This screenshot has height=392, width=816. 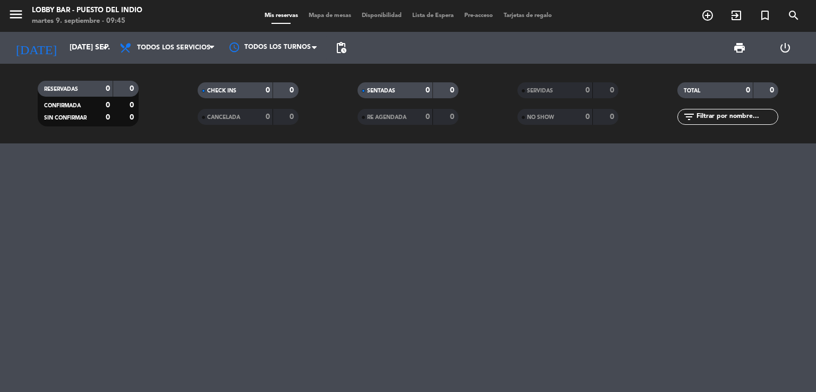 I want to click on span: NO SHOW, so click(x=540, y=117).